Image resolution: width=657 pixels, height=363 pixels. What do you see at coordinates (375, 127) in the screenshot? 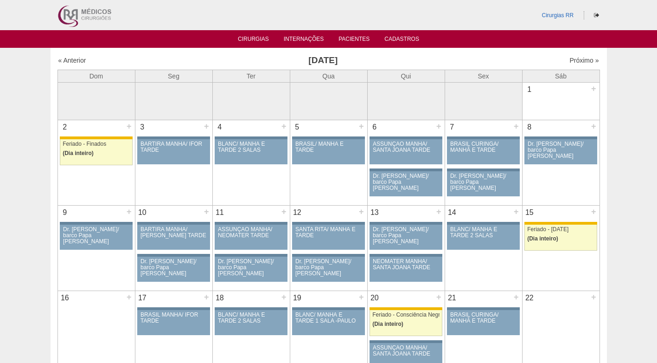
I see `div: 6` at bounding box center [375, 127].